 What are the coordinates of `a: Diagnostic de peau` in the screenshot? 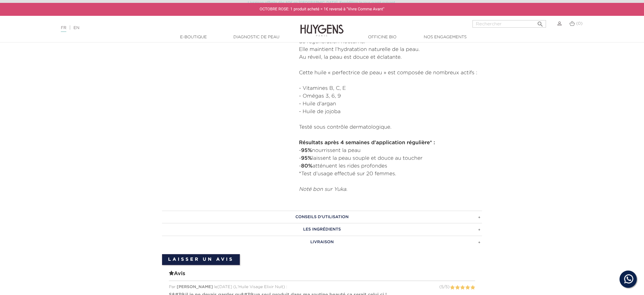 It's located at (256, 37).